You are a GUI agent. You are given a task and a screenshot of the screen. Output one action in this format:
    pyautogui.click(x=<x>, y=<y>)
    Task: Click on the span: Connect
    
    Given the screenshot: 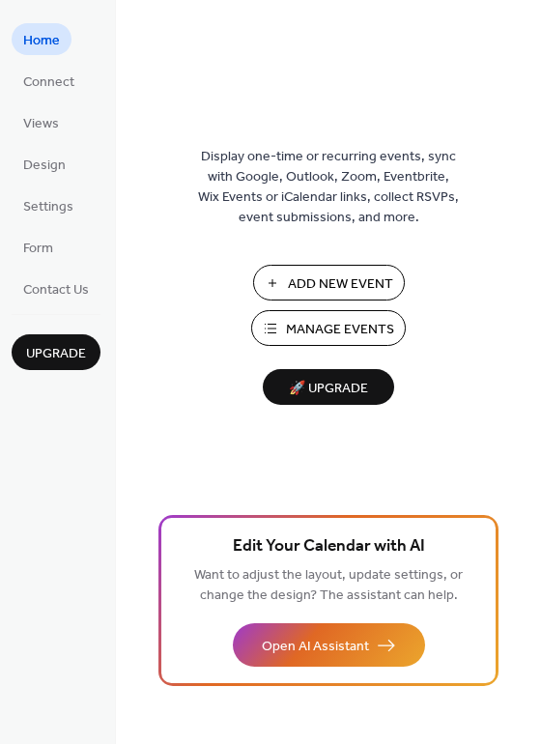 What is the action you would take?
    pyautogui.click(x=48, y=82)
    